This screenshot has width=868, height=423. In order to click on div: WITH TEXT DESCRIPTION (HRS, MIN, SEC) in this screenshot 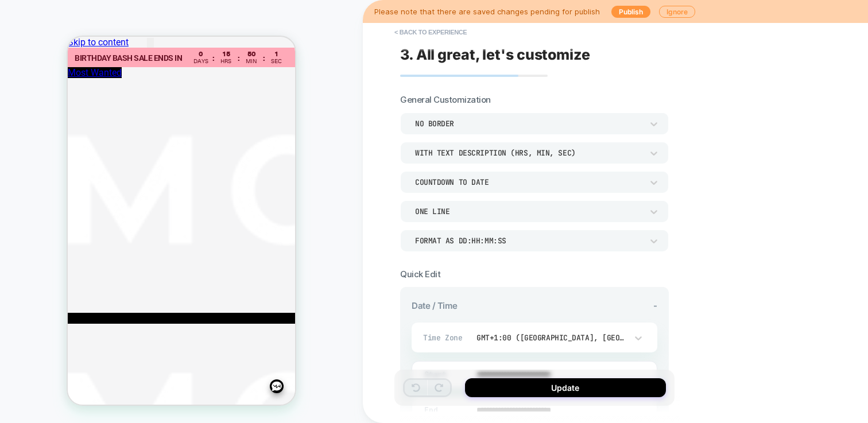, I will do `click(528, 153)`.